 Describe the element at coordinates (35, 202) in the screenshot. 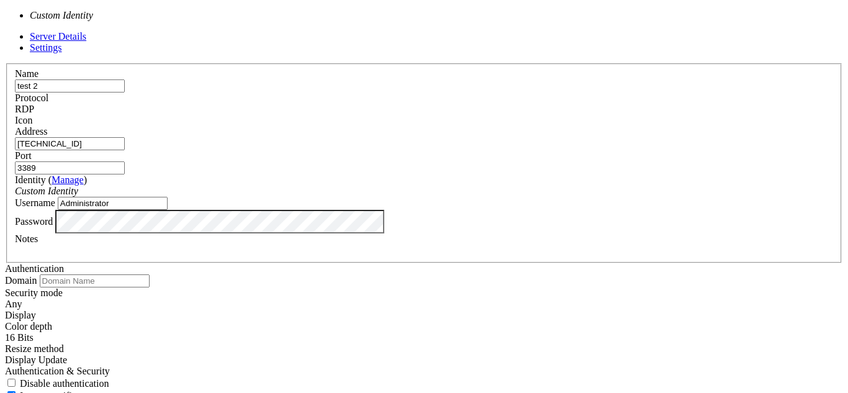

I see `label: Username` at that location.